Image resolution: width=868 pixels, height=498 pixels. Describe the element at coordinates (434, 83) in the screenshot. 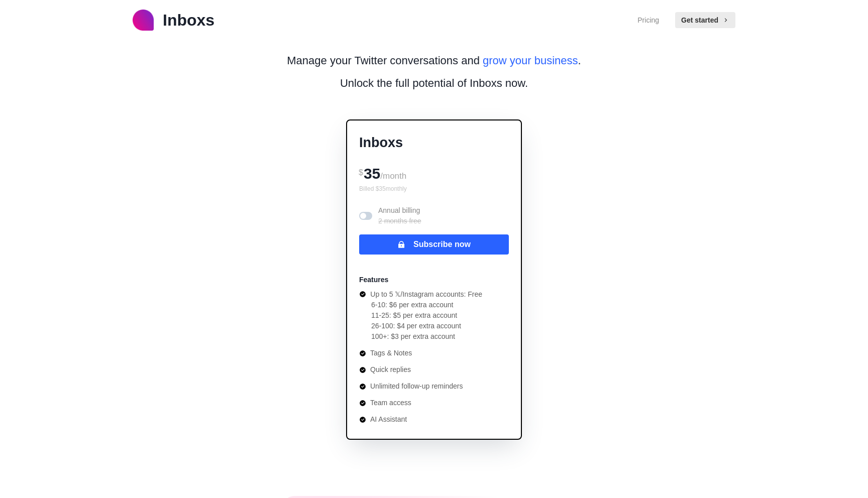

I see `p: Unlock the full potential of Inboxs now.` at that location.